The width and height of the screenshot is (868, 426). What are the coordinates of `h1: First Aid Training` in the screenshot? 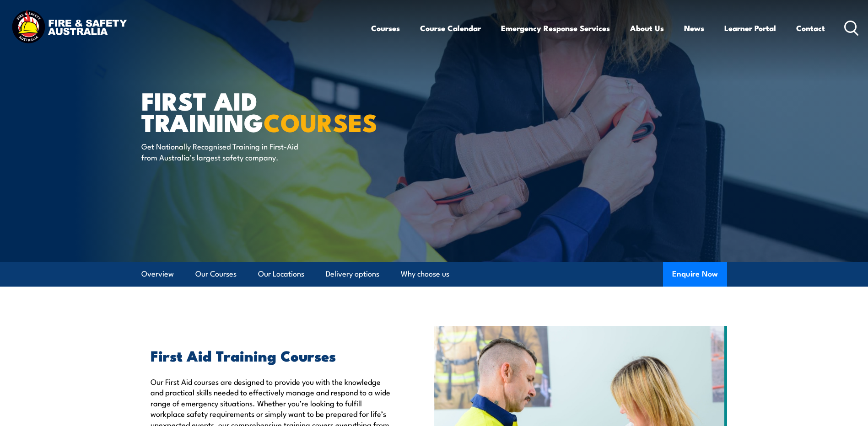 It's located at (254, 111).